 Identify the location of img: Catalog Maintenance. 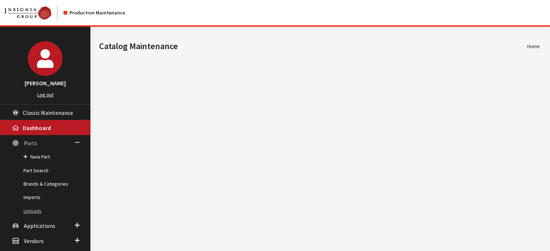
(28, 13).